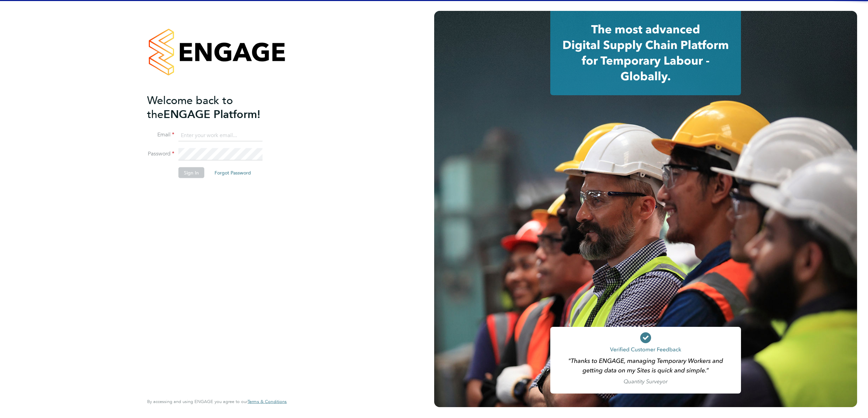  I want to click on span: Welcome back to the, so click(190, 107).